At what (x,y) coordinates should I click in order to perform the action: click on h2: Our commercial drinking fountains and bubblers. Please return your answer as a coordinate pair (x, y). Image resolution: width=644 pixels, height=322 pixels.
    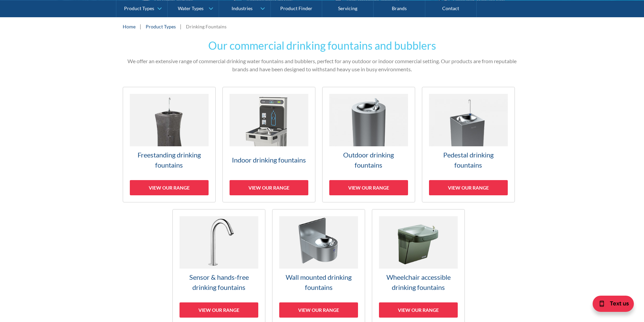
    Looking at the image, I should click on (322, 46).